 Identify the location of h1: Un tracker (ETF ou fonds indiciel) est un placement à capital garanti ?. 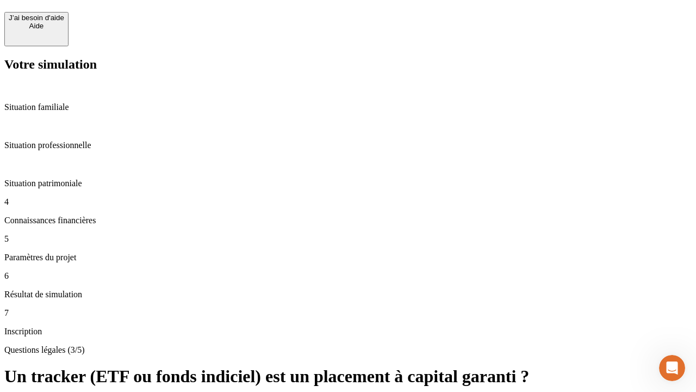
(348, 376).